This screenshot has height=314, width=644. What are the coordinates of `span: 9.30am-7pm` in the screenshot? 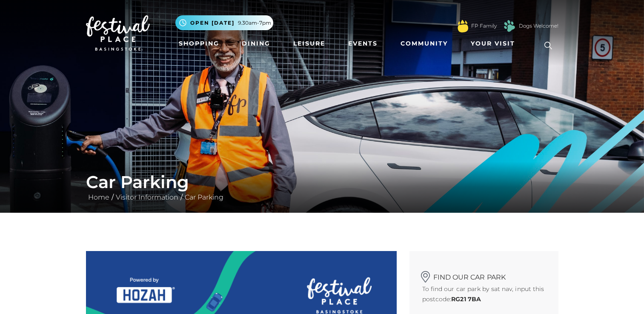 It's located at (254, 23).